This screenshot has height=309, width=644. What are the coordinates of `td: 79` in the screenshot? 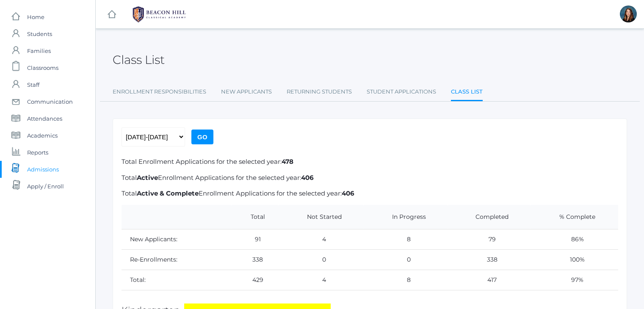 It's located at (489, 239).